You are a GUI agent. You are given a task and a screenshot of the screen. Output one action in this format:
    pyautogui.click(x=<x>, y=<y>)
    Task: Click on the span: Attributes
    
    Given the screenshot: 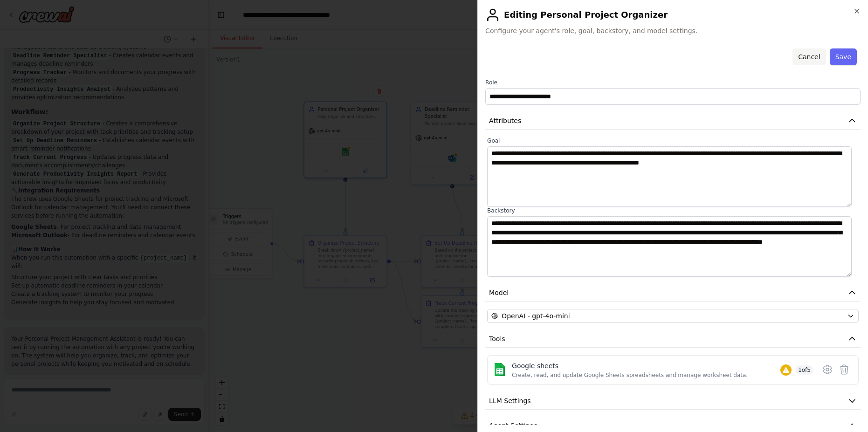 What is the action you would take?
    pyautogui.click(x=504, y=121)
    